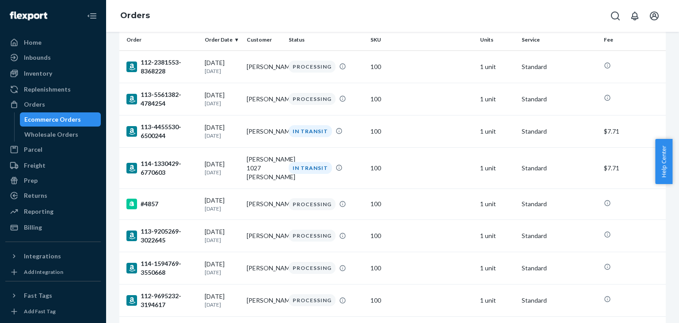 Image resolution: width=679 pixels, height=323 pixels. I want to click on div: #4857, so click(162, 204).